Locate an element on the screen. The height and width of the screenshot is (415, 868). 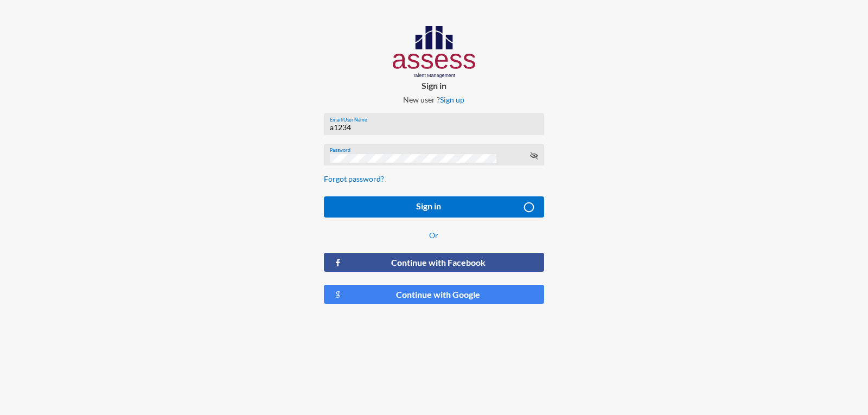
p: New user ? is located at coordinates (433, 99).